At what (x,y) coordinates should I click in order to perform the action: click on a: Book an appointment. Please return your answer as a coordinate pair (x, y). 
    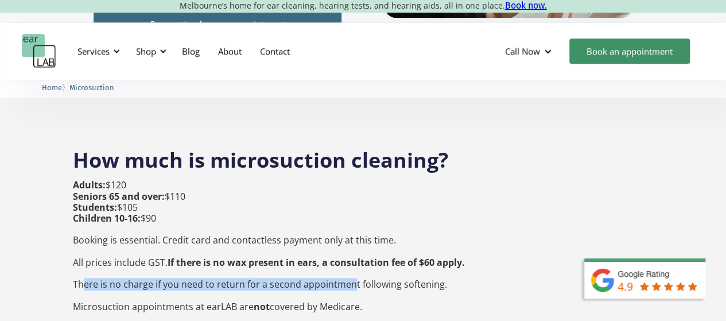
    Looking at the image, I should click on (630, 51).